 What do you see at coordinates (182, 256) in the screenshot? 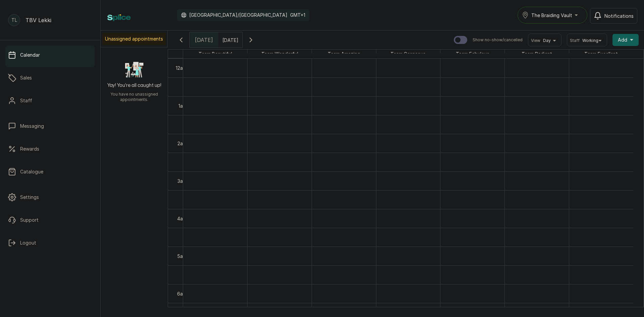
I see `div: 5am` at bounding box center [182, 256].